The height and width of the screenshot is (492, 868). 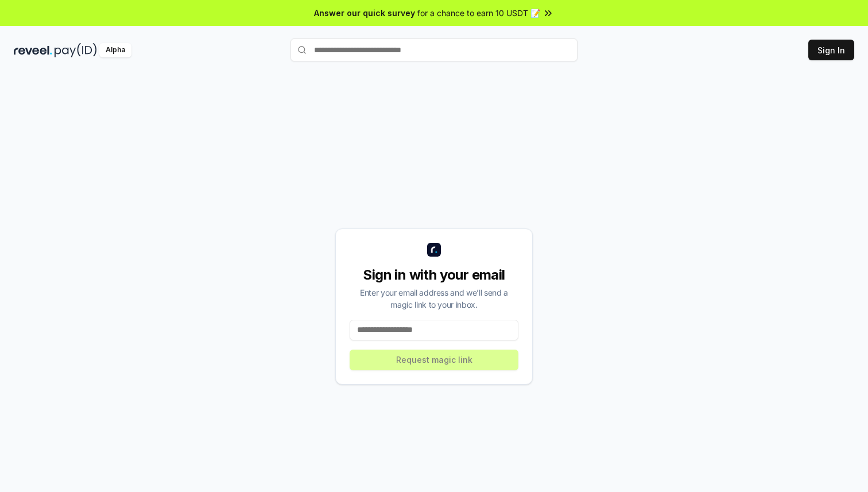 What do you see at coordinates (434, 275) in the screenshot?
I see `div: Sign in with your email` at bounding box center [434, 275].